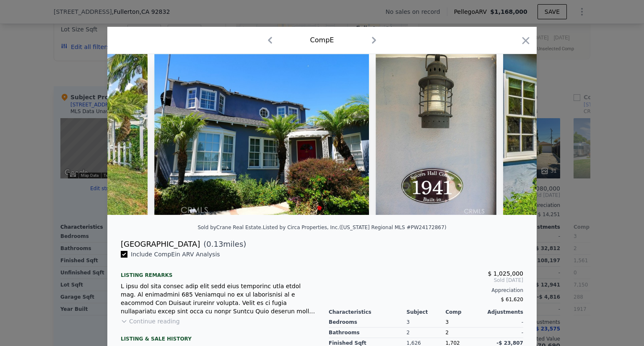 The width and height of the screenshot is (644, 346). I want to click on span: $ 1,025,000, so click(505, 274).